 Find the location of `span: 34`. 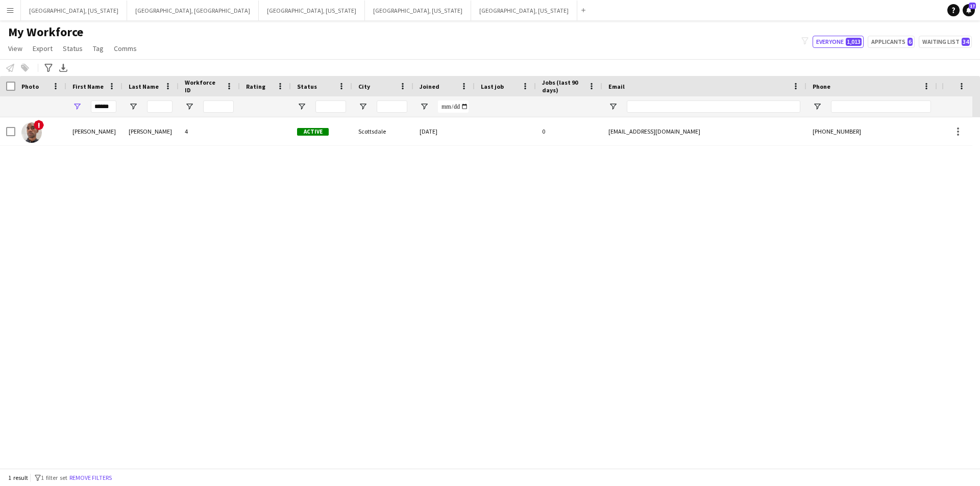

span: 34 is located at coordinates (965, 41).